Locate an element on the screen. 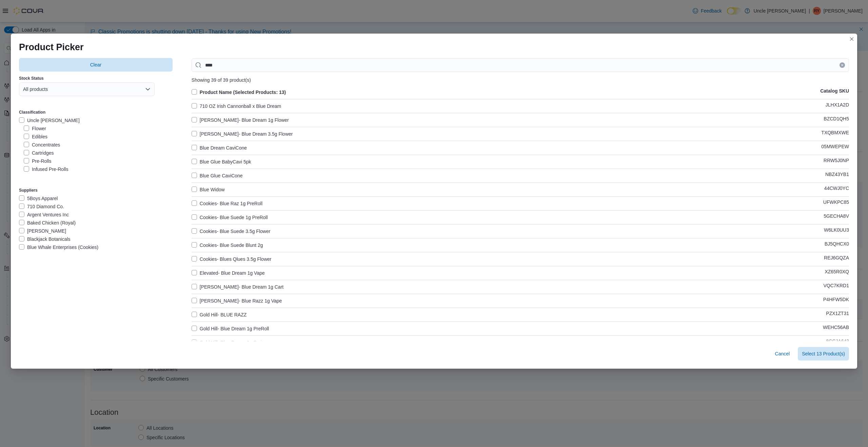  p: JLHX1A2D is located at coordinates (837, 106).